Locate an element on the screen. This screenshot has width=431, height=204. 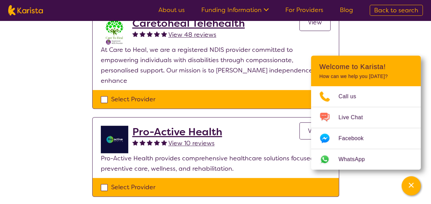
a: For Providers is located at coordinates (304, 10).